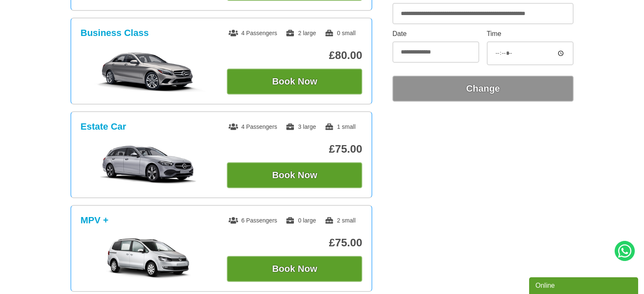 This screenshot has height=294, width=644. What do you see at coordinates (148, 258) in the screenshot?
I see `img: MPV +` at bounding box center [148, 258].